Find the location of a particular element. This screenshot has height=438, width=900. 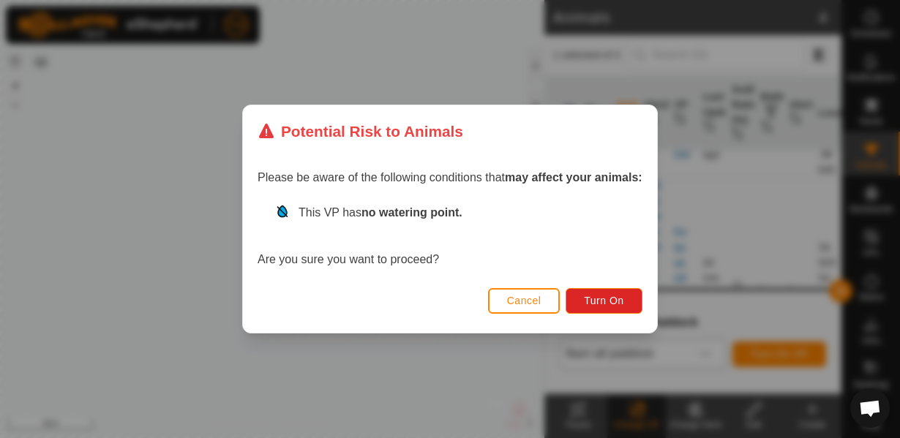

span: Please be aware of the following conditions that is located at coordinates (450, 177).